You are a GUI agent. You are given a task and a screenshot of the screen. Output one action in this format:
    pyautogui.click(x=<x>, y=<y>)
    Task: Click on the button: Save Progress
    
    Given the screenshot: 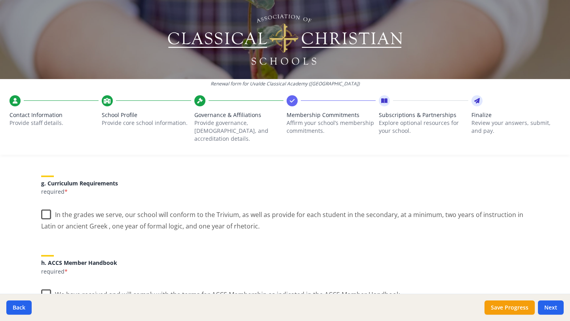 What is the action you would take?
    pyautogui.click(x=509, y=308)
    